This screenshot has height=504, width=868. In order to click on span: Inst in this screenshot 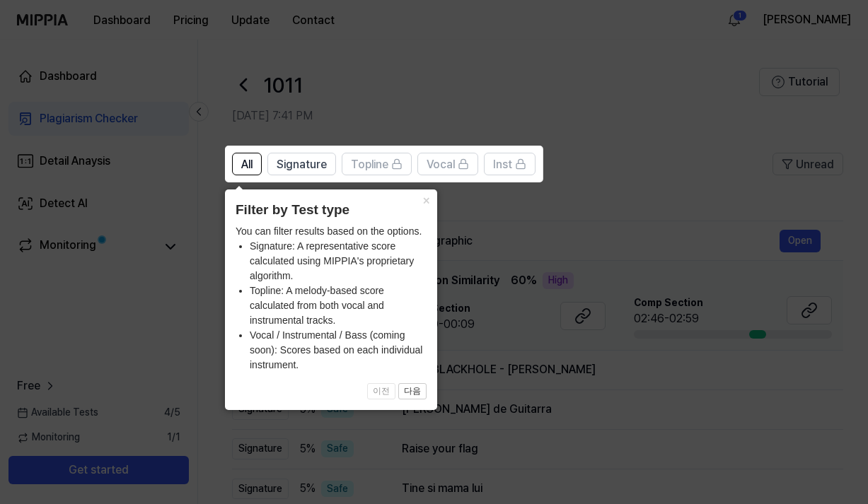, I will do `click(502, 165)`.